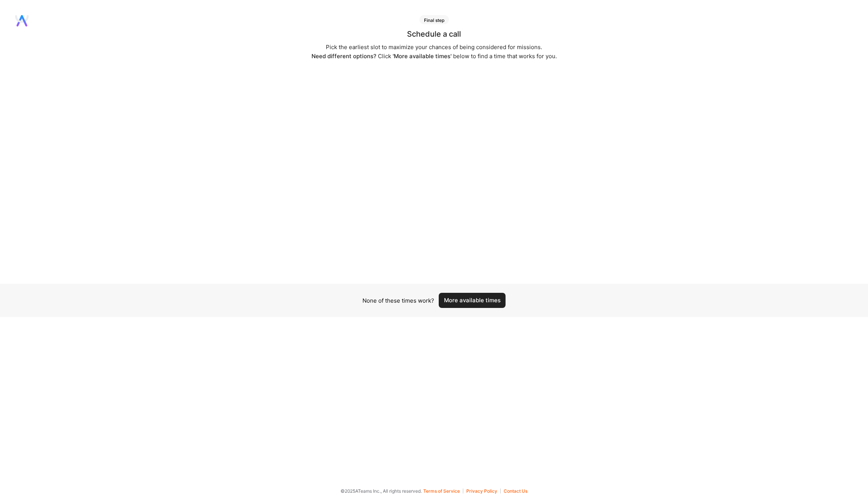  Describe the element at coordinates (483, 490) in the screenshot. I see `button: Privacy Policy` at that location.